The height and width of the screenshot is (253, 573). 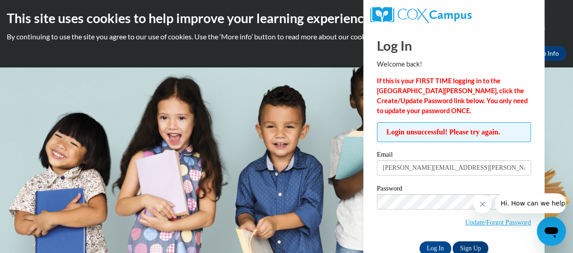 What do you see at coordinates (421, 15) in the screenshot?
I see `img: COX Campus` at bounding box center [421, 15].